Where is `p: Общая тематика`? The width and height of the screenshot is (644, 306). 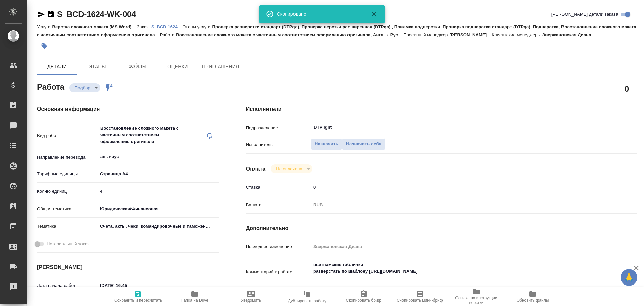 p: Общая тематика is located at coordinates (67, 209).